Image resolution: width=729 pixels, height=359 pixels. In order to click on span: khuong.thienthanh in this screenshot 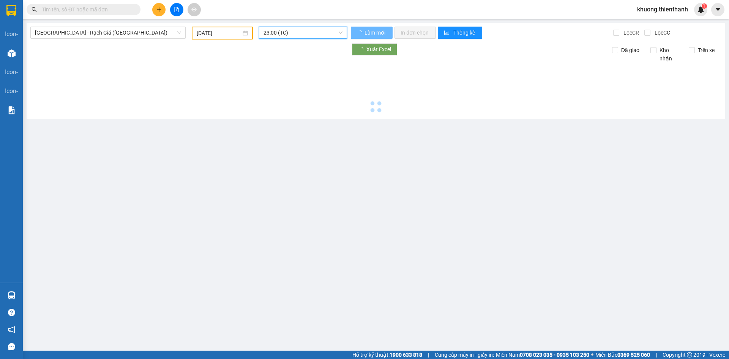, I will do `click(663, 9)`.